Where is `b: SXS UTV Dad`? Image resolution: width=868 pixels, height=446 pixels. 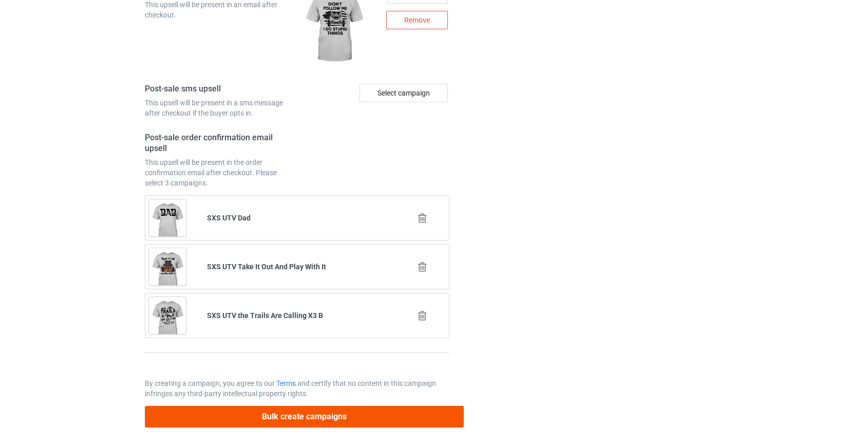 b: SXS UTV Dad is located at coordinates (228, 217).